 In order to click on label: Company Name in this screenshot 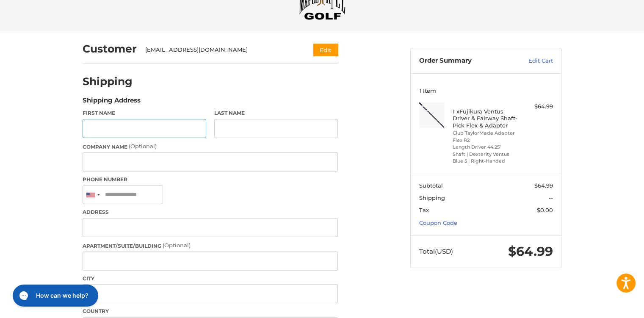, I will do `click(210, 146)`.